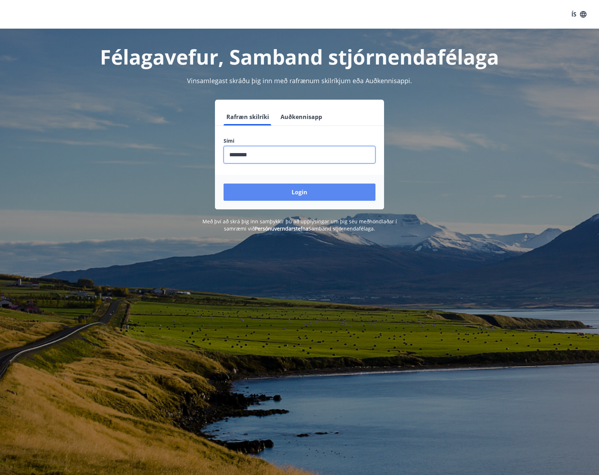 This screenshot has height=475, width=599. What do you see at coordinates (282, 228) in the screenshot?
I see `a: Persónuverndarstefna` at bounding box center [282, 228].